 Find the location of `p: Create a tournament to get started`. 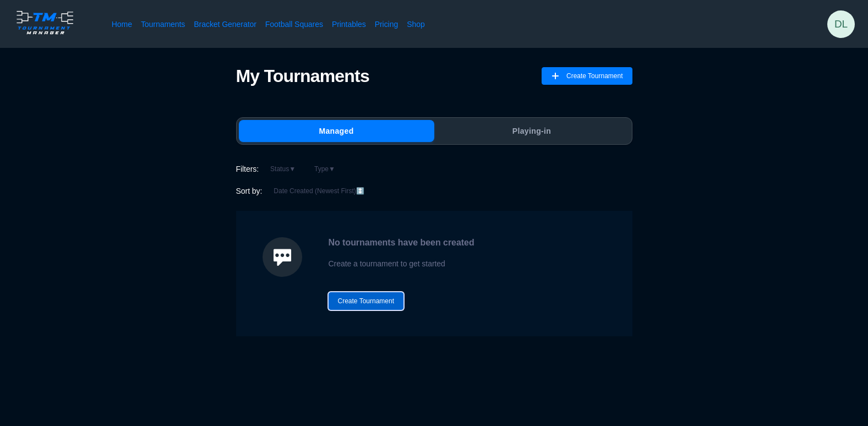

p: Create a tournament to get started is located at coordinates (401, 264).